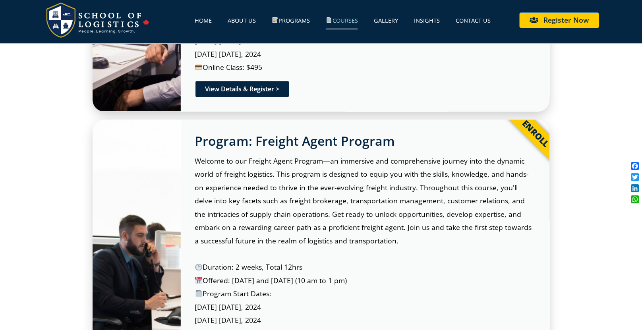 The width and height of the screenshot is (642, 330). What do you see at coordinates (635, 177) in the screenshot?
I see `a: Twitter` at bounding box center [635, 177].